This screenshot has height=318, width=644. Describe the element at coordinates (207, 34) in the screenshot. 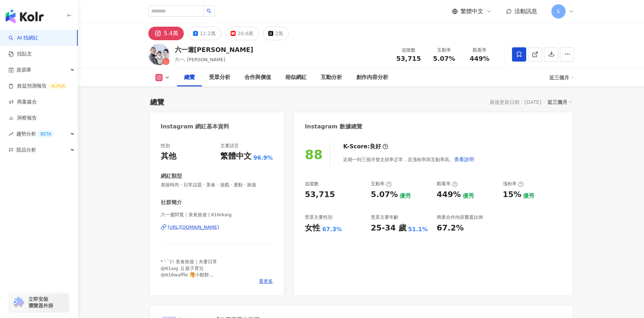

I see `div: 12.2萬` at that location.